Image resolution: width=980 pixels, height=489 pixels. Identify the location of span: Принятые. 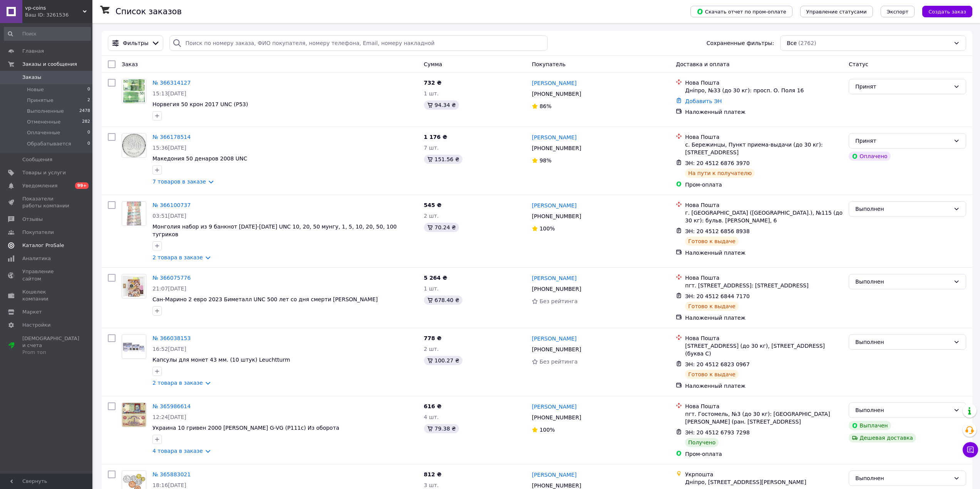
(40, 100).